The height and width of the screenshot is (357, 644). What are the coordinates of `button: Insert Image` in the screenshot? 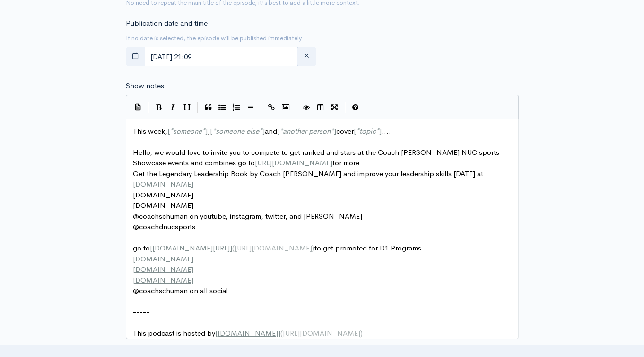 It's located at (285, 107).